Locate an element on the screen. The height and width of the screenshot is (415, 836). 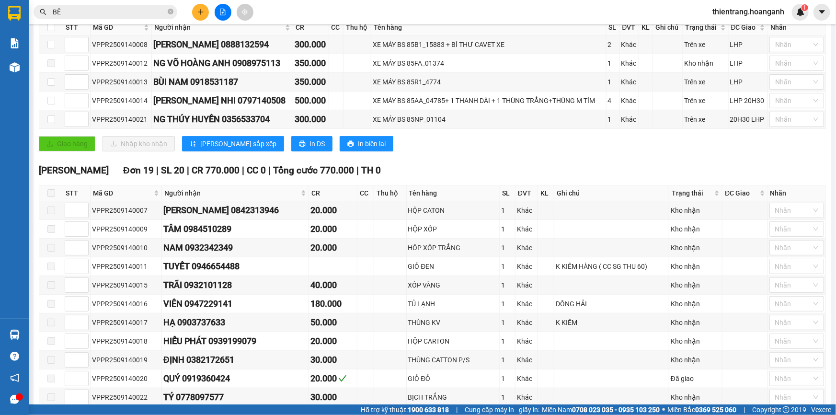
strong: 0708 023 035 - 0935 103 250 is located at coordinates (616, 410).